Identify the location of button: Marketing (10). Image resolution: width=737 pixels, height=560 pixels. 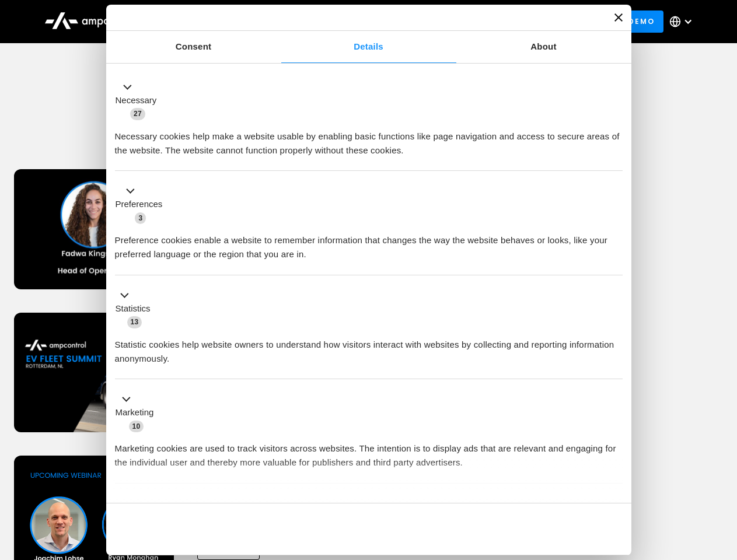
(138, 413).